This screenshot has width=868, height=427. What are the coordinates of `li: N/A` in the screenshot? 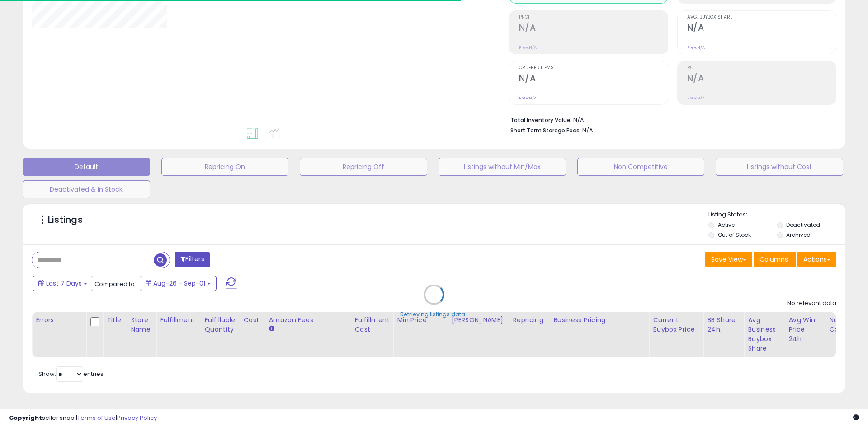 It's located at (670, 119).